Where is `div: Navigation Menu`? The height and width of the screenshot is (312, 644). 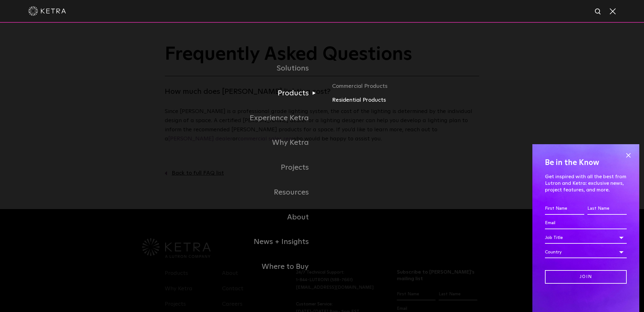 div: Navigation Menu is located at coordinates (322, 167).